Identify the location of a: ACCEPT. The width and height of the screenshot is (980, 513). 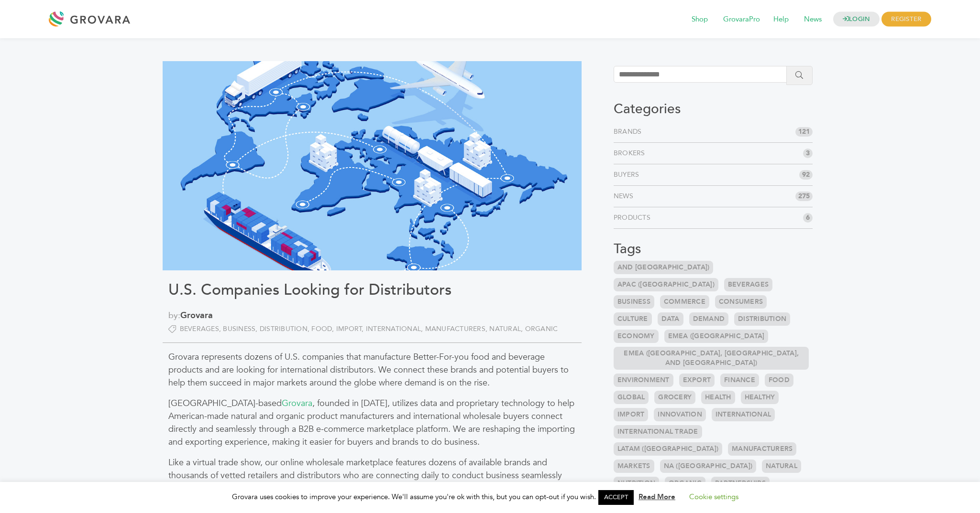
(616, 497).